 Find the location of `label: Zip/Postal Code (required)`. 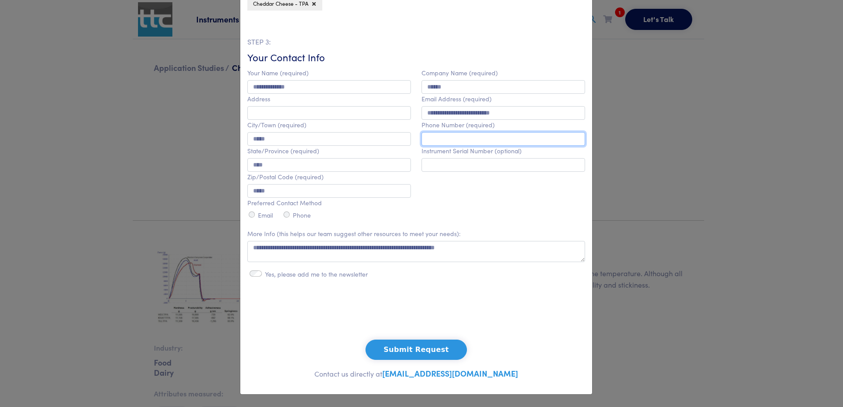

label: Zip/Postal Code (required) is located at coordinates (285, 177).